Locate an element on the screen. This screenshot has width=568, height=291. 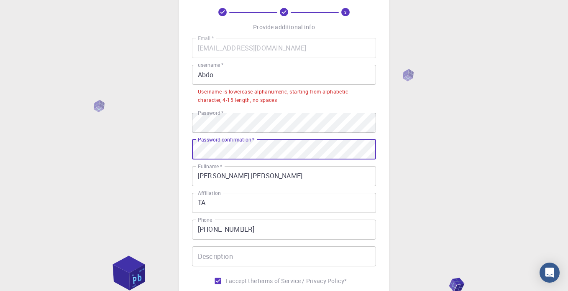
label: Email is located at coordinates (206, 38).